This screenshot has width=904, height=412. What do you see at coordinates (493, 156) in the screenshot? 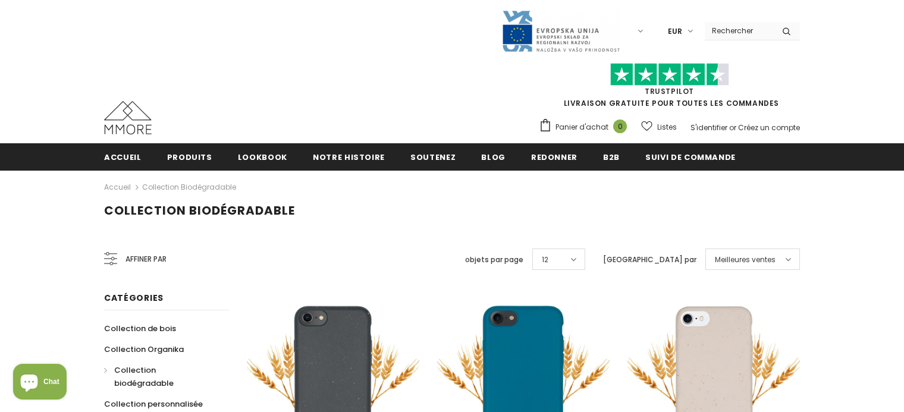
I see `a: Blog` at bounding box center [493, 156].